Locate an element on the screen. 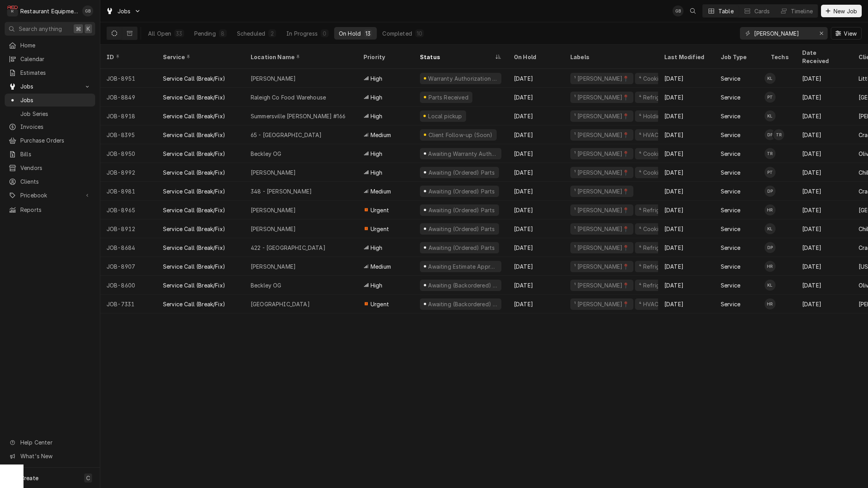 The image size is (868, 488). div: ID is located at coordinates (128, 56).